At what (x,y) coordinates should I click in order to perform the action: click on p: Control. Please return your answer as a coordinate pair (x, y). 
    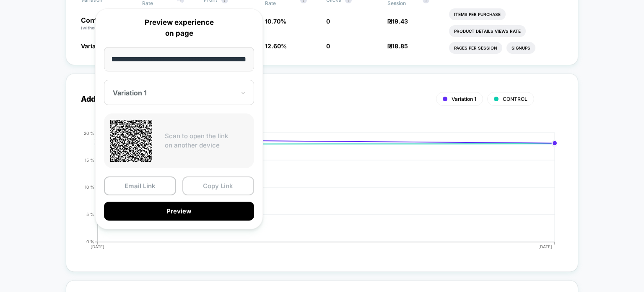
    Looking at the image, I should click on (108, 24).